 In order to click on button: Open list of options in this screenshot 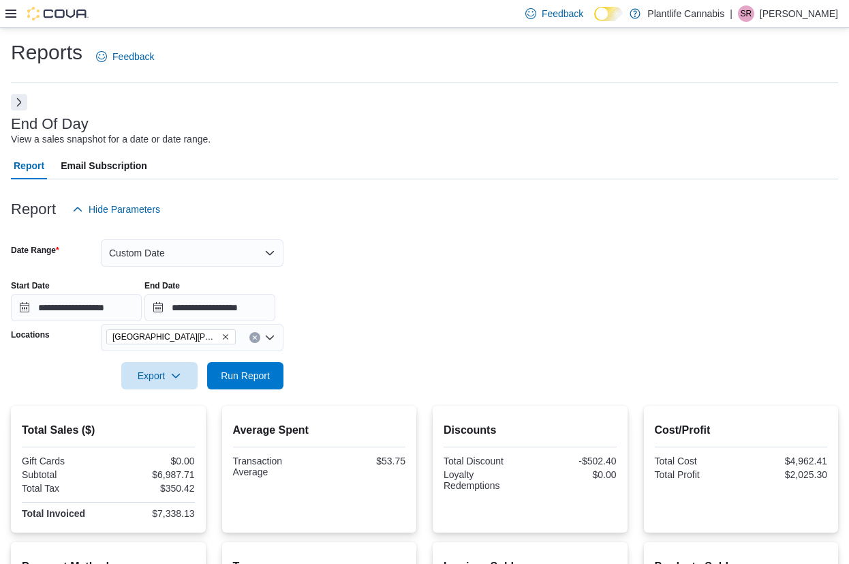, I will do `click(270, 337)`.